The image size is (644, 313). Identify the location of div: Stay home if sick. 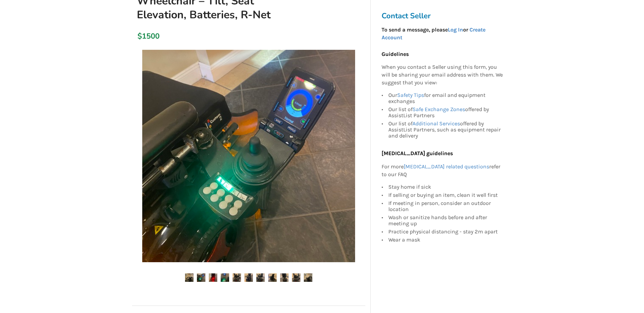
(446, 188).